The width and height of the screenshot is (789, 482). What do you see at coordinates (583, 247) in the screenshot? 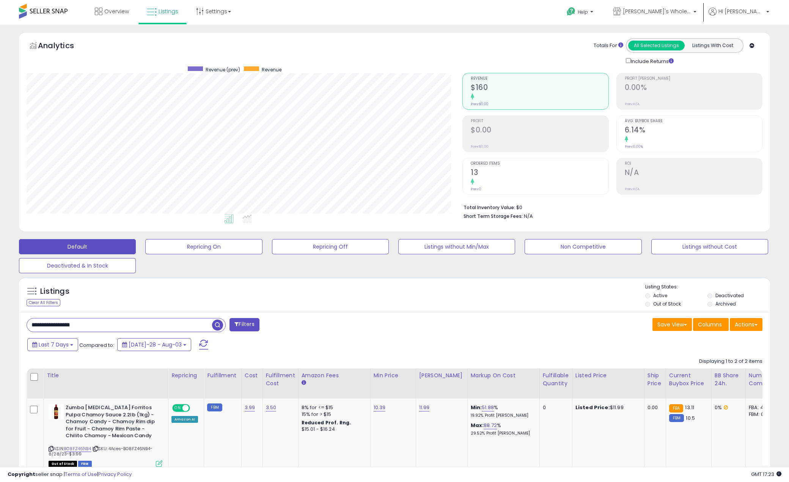
I see `button: Non Competitive` at bounding box center [583, 247].